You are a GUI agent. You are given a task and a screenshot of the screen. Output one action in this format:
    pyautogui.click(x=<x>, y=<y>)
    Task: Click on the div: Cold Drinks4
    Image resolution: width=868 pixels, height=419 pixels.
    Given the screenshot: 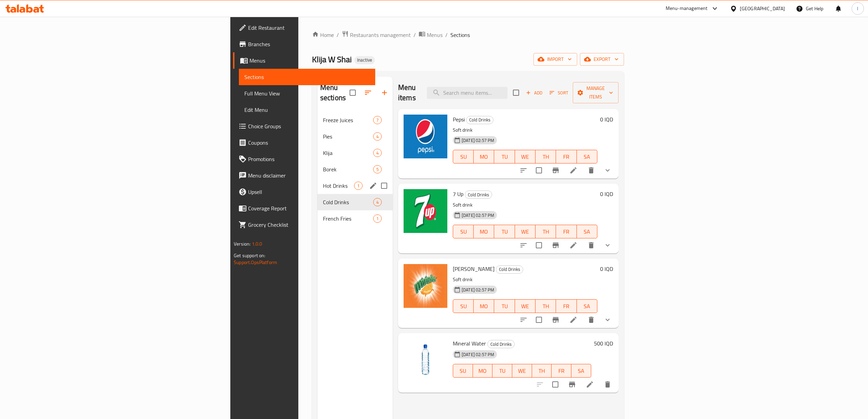 What is the action you would take?
    pyautogui.click(x=355, y=202)
    